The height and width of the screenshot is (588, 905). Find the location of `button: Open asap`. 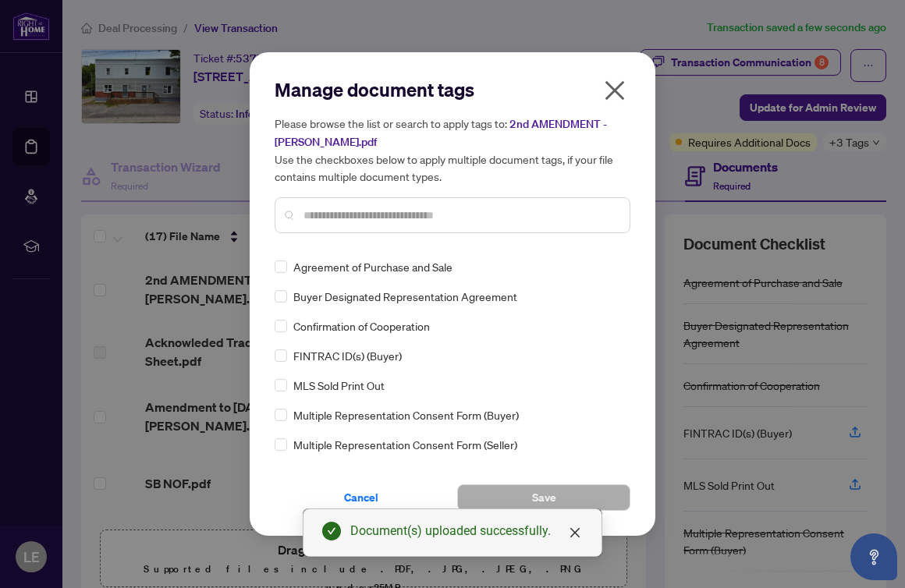

button: Open asap is located at coordinates (873, 557).